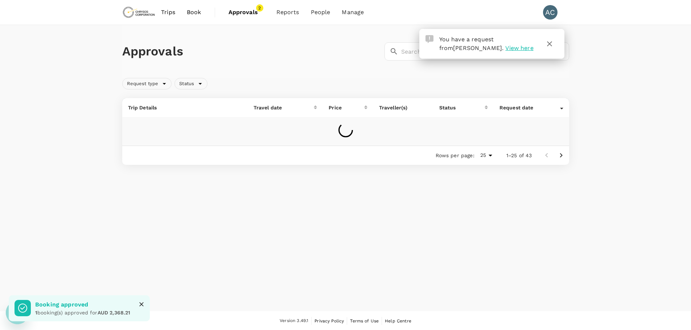 This screenshot has width=691, height=330. What do you see at coordinates (194, 12) in the screenshot?
I see `span: Book` at bounding box center [194, 12].